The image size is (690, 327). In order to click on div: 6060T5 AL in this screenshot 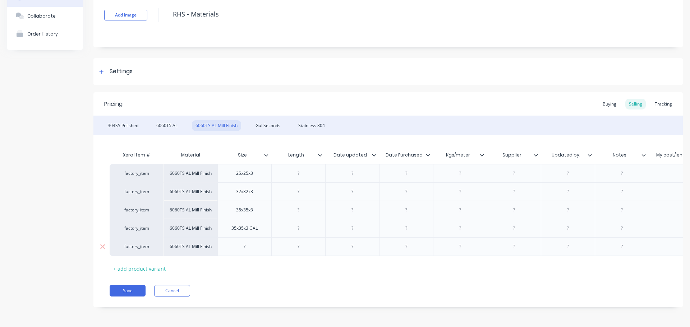, I will do `click(167, 126)`.